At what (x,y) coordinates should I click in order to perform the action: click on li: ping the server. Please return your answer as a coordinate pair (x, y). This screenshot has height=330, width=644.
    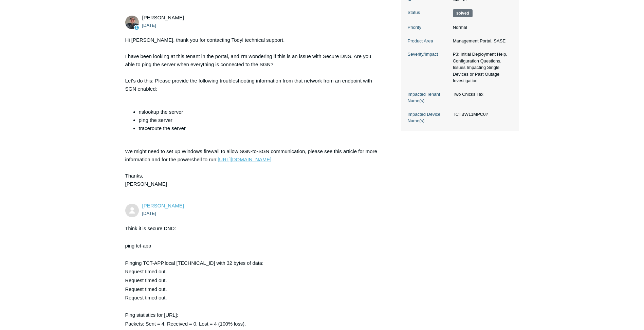
    Looking at the image, I should click on (259, 120).